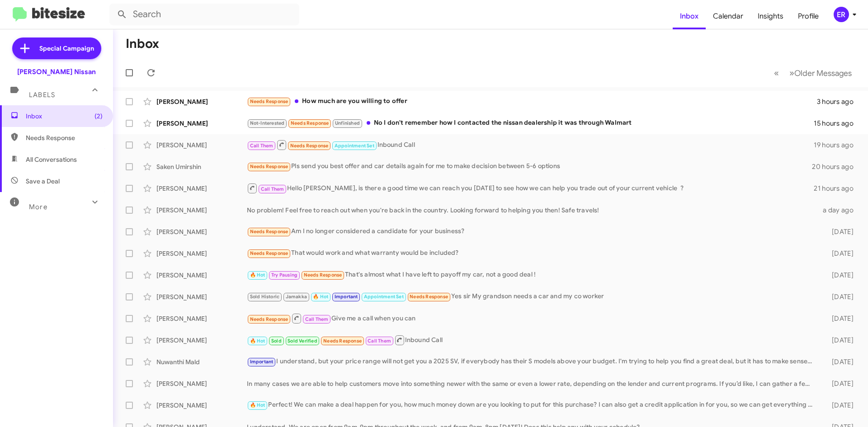 This screenshot has height=427, width=868. What do you see at coordinates (837, 145) in the screenshot?
I see `div: 19 hours ago` at bounding box center [837, 145].